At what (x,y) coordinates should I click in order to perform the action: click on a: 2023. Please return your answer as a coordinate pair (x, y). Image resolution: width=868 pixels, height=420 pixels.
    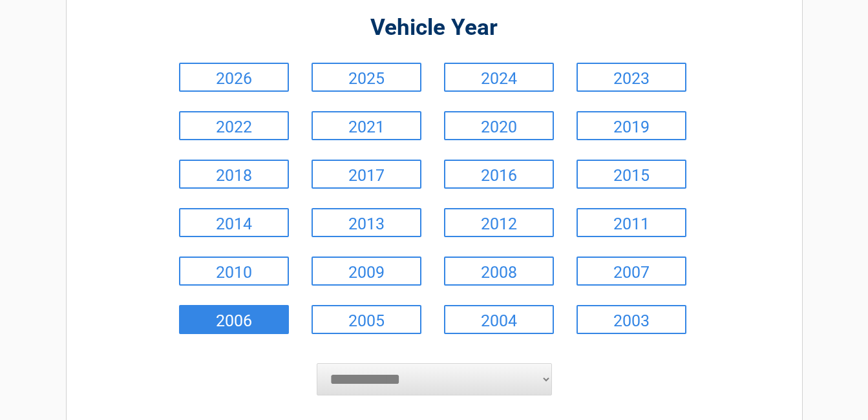
    Looking at the image, I should click on (631, 77).